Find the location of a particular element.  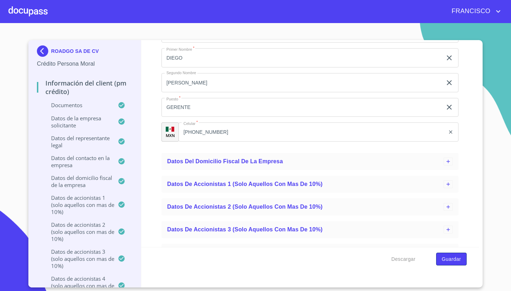

span: Descargar is located at coordinates (403, 259).